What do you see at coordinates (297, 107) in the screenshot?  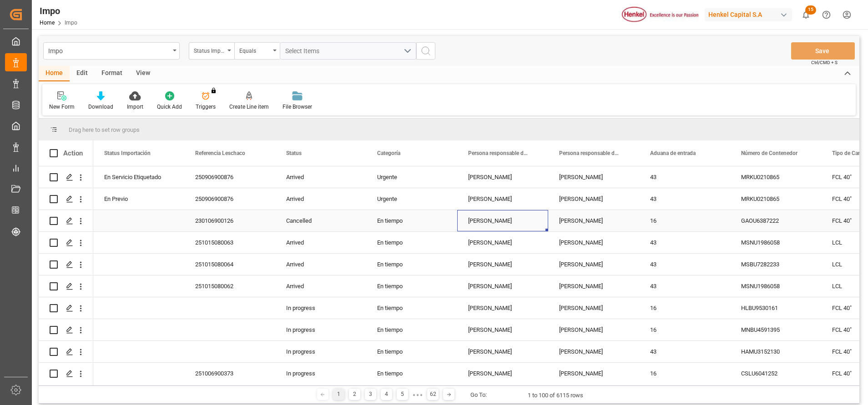 I see `div: File Browser` at bounding box center [297, 107].